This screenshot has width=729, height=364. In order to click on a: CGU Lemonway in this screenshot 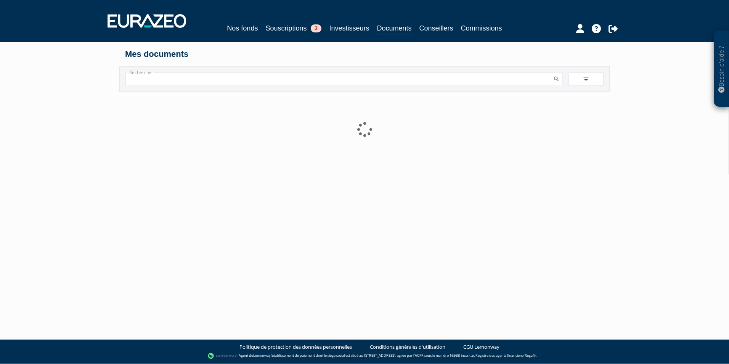, I will do `click(481, 346)`.